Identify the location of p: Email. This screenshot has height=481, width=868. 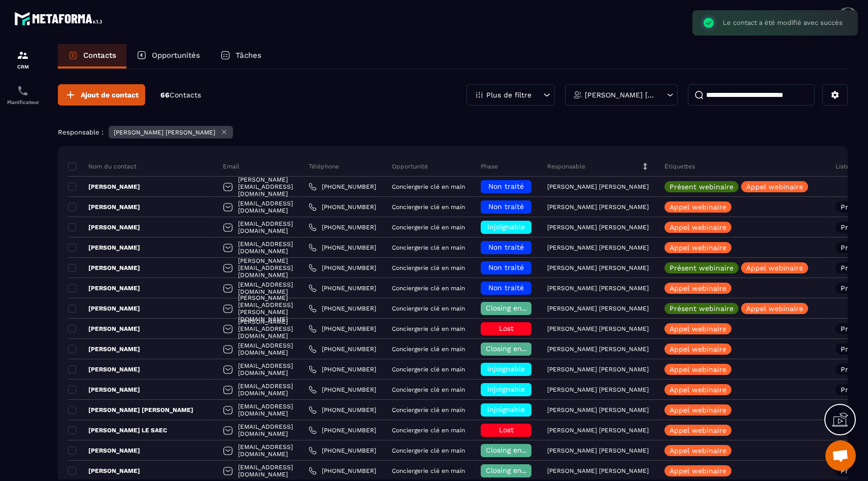
(231, 167).